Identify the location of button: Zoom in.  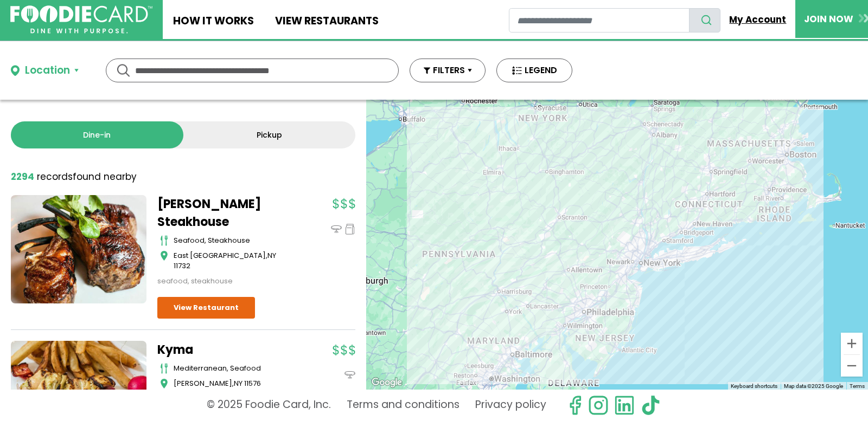
(852, 344).